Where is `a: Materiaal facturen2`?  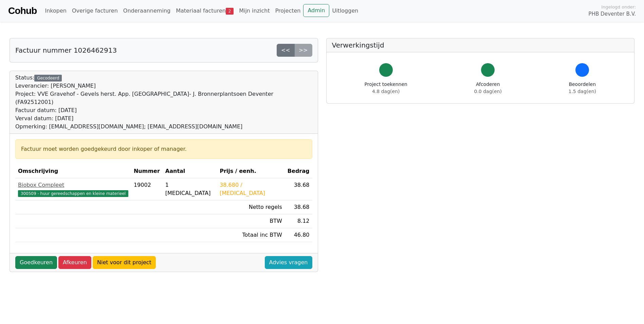 a: Materiaal facturen2 is located at coordinates (205, 11).